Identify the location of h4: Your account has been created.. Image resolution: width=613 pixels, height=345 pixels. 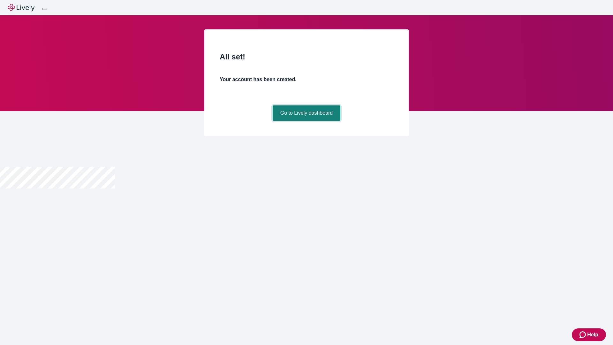
(306, 79).